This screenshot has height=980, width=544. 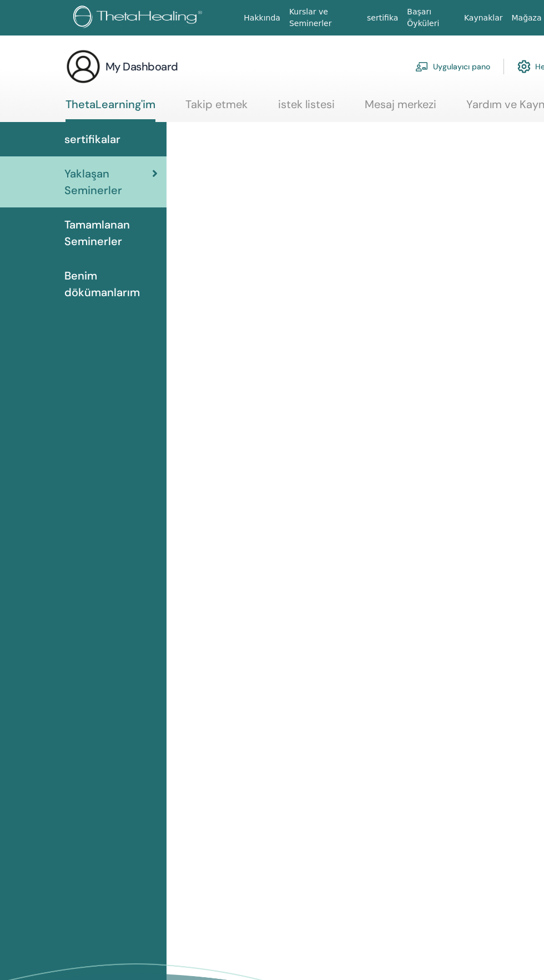 What do you see at coordinates (383, 17) in the screenshot?
I see `a: sertifika` at bounding box center [383, 17].